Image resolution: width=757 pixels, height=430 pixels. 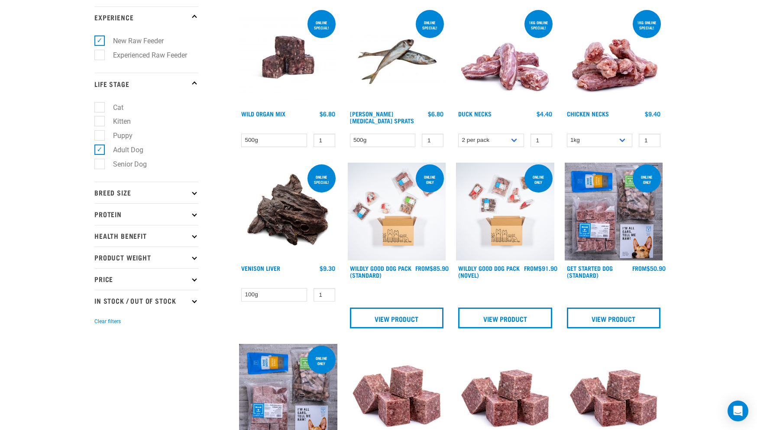 What do you see at coordinates (123, 150) in the screenshot?
I see `label: Adult Dog` at bounding box center [123, 150].